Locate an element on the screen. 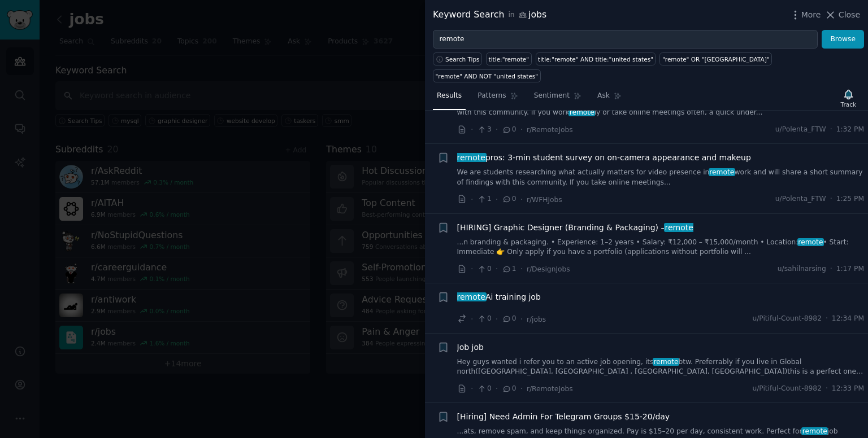 The height and width of the screenshot is (438, 868). button: Browse is located at coordinates (843, 39).